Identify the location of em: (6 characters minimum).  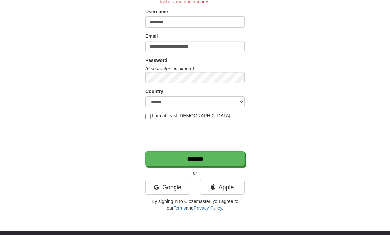
(169, 69).